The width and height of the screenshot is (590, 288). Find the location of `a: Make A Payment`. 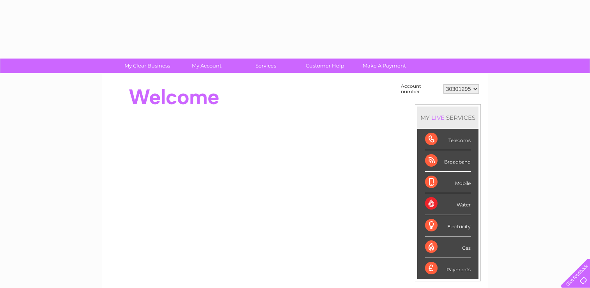

a: Make A Payment is located at coordinates (384, 65).